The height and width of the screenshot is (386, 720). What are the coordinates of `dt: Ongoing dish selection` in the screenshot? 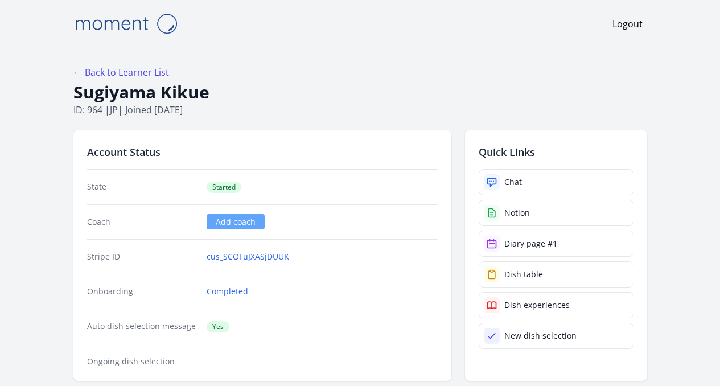 It's located at (142, 361).